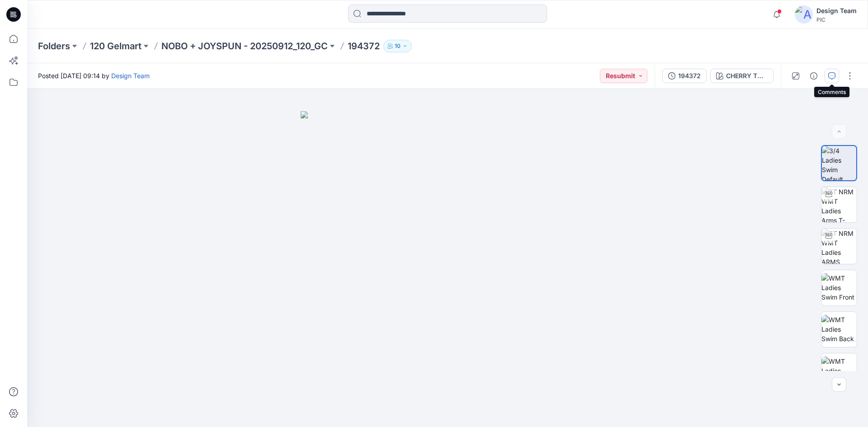 This screenshot has height=427, width=868. I want to click on img: TT NRM WMT Ladies ARMS DOWN, so click(840, 246).